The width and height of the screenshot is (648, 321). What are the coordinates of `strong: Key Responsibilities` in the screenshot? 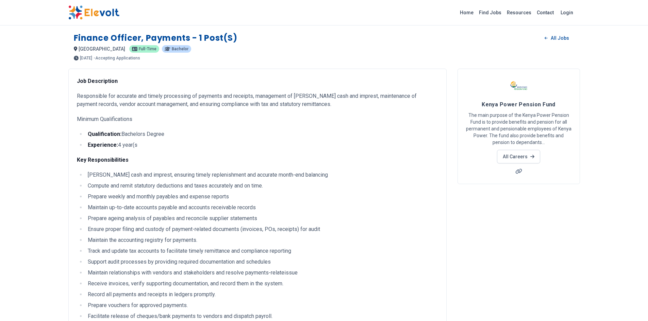 It's located at (103, 160).